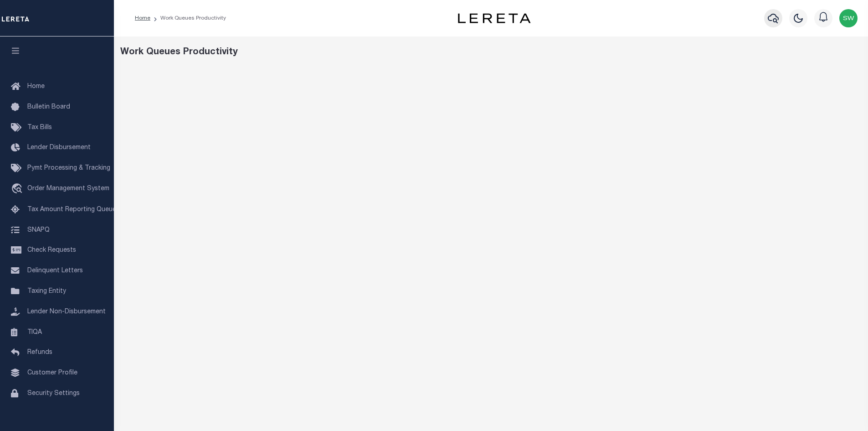  I want to click on i: travel_explore, so click(18, 189).